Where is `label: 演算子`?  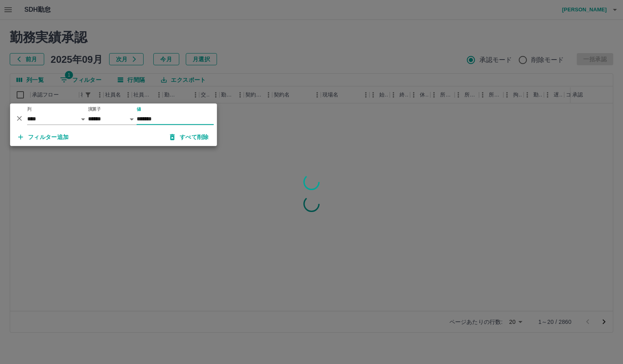
label: 演算子 is located at coordinates (95, 109).